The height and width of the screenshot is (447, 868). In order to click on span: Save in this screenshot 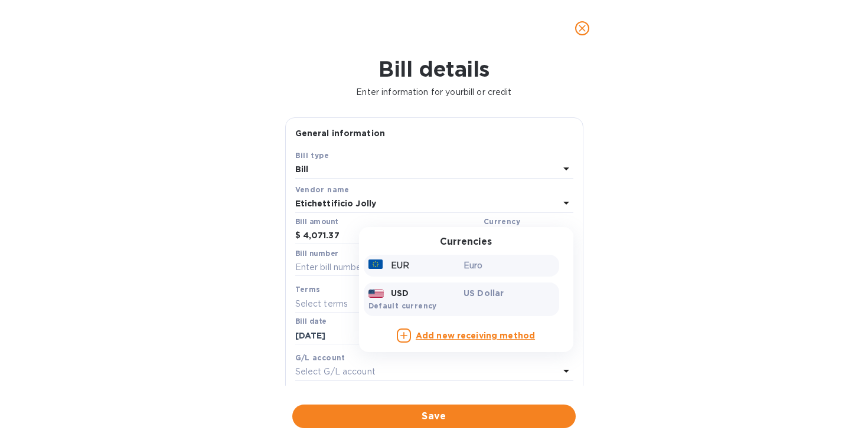, I will do `click(434, 417)`.